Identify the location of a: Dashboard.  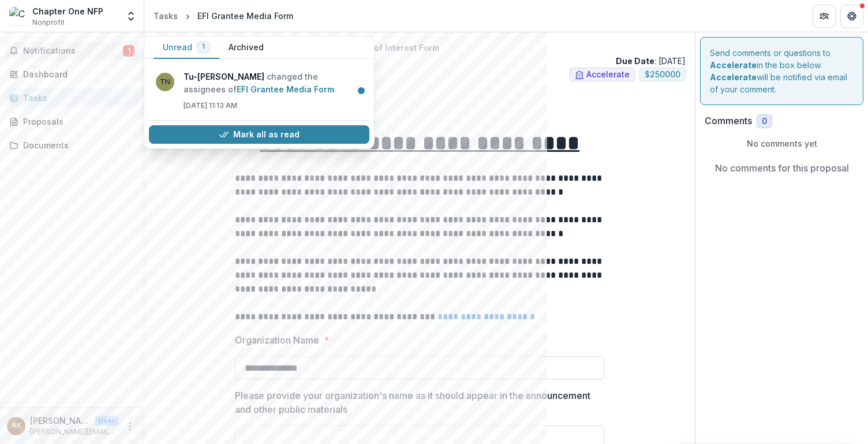
(72, 74).